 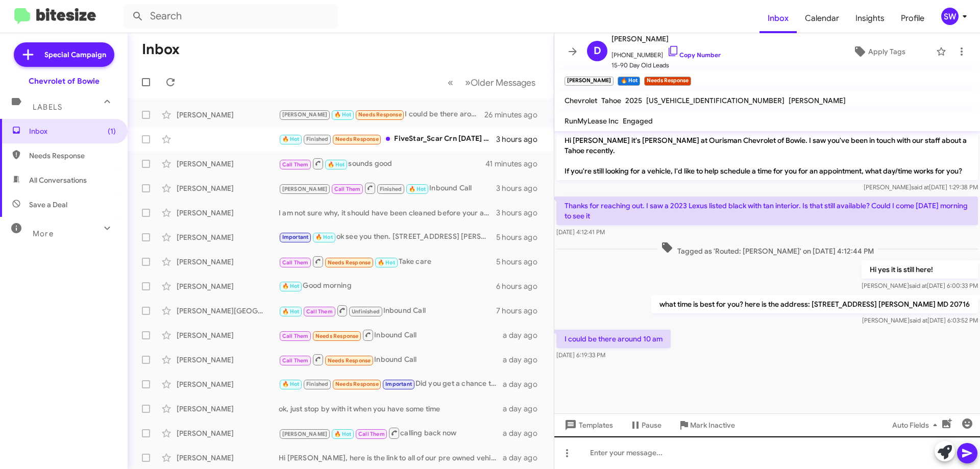 What do you see at coordinates (713, 425) in the screenshot?
I see `span: Mark Inactive` at bounding box center [713, 425].